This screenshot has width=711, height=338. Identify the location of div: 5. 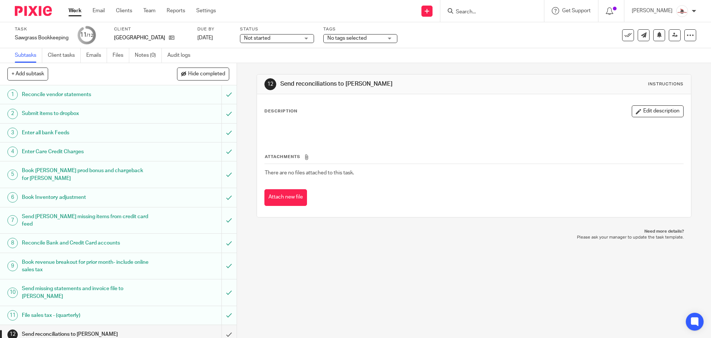
(13, 175).